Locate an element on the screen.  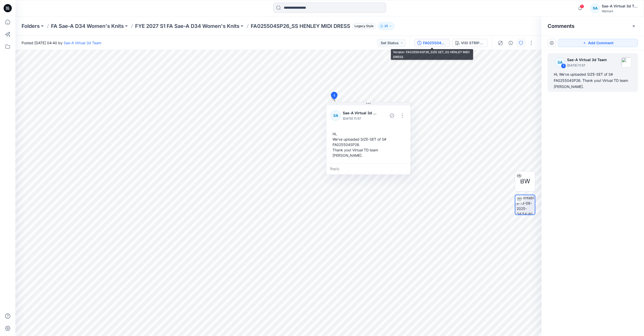
span: BW is located at coordinates (525, 181).